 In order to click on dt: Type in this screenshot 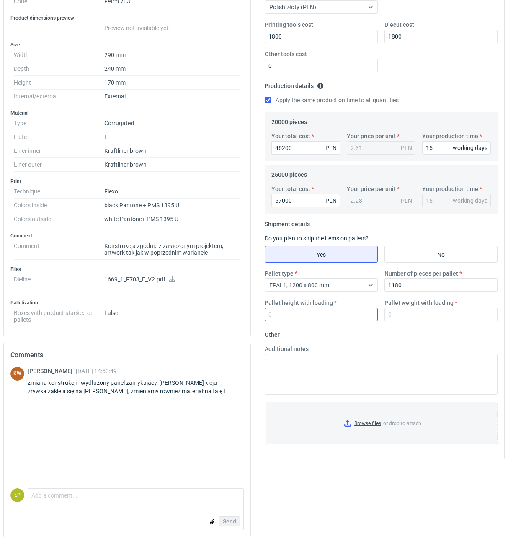, I will do `click(59, 123)`.